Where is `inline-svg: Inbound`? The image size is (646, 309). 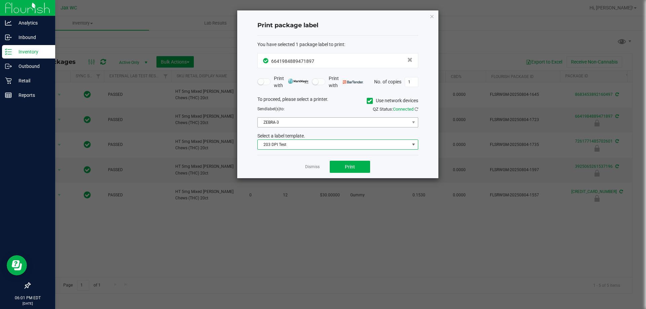 inline-svg: Inbound is located at coordinates (8, 37).